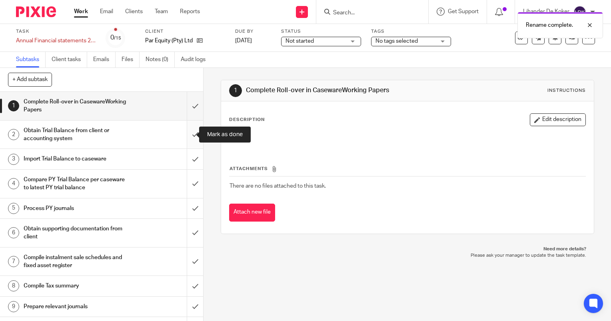 The height and width of the screenshot is (321, 611). I want to click on h1: Compare PY Trial Balance per caseware to latest PY trial balance, so click(75, 184).